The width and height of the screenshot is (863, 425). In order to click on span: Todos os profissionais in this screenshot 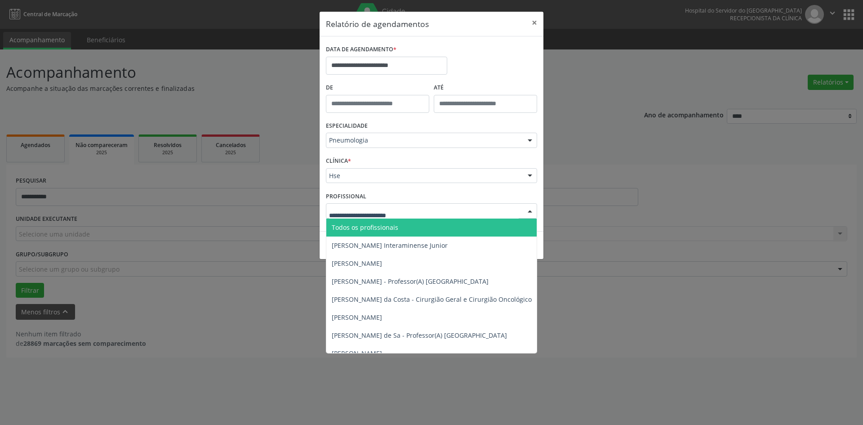, I will do `click(365, 227)`.